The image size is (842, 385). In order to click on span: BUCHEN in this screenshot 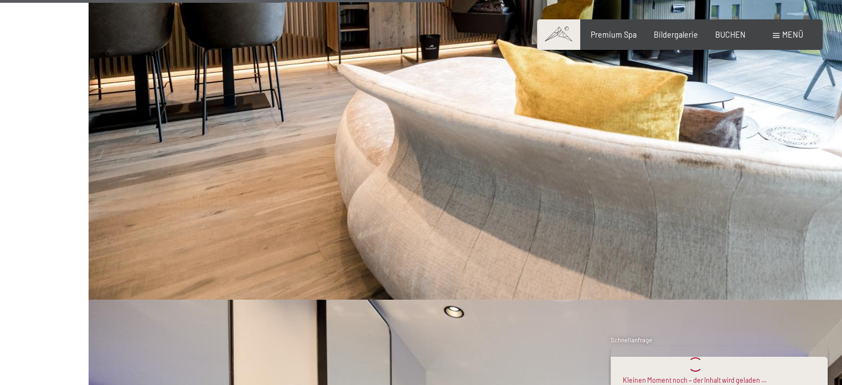, I will do `click(730, 34)`.